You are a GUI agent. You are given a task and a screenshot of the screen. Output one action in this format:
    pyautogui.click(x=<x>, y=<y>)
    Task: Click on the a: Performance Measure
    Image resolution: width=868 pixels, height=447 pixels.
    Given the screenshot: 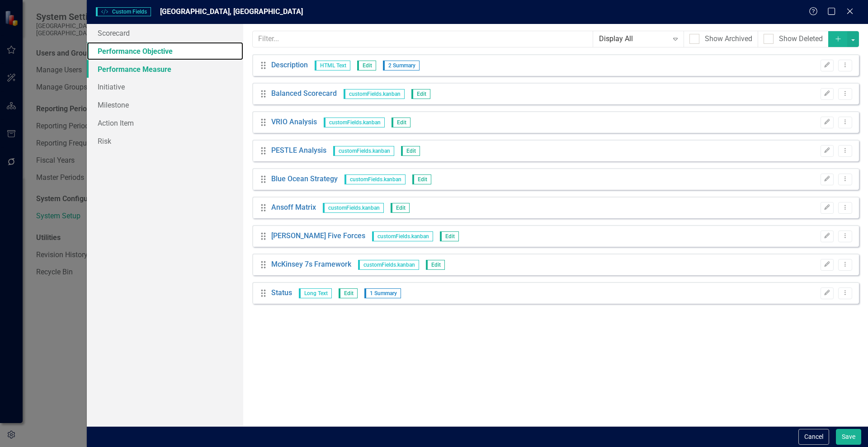 What is the action you would take?
    pyautogui.click(x=165, y=69)
    